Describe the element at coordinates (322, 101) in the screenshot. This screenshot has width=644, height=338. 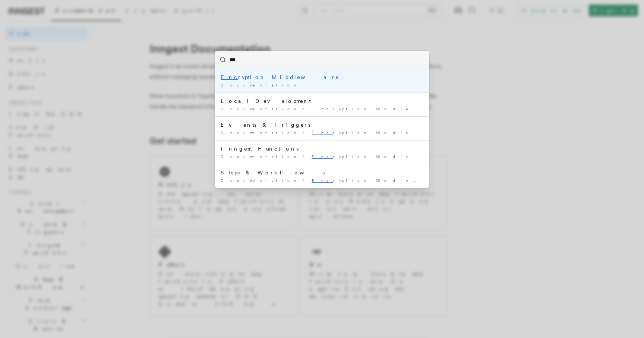
I see `div: Local Development` at that location.